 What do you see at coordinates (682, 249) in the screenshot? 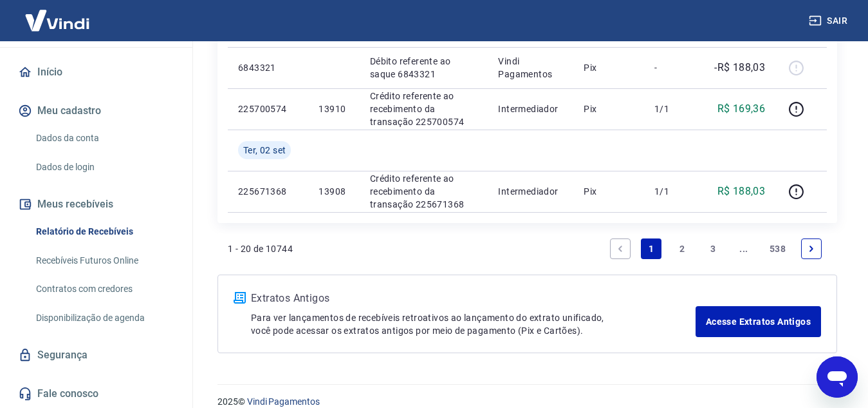
I see `a: Page 2` at bounding box center [682, 249].